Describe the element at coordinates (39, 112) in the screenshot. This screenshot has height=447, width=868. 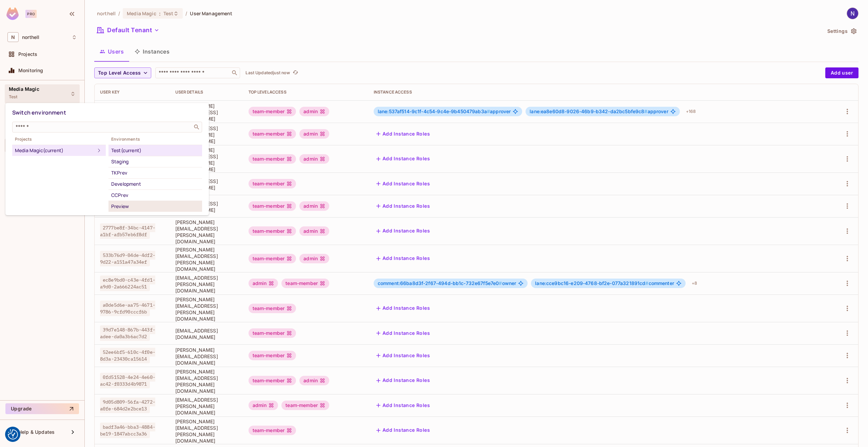
I see `span: Switch environment` at that location.